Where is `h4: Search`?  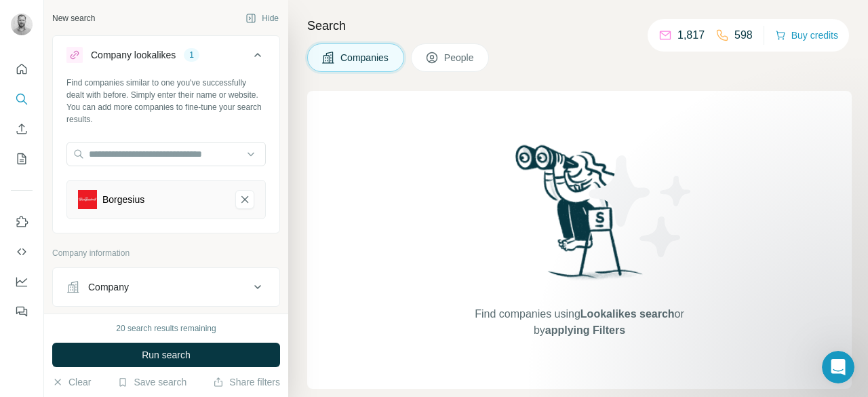
h4: Search is located at coordinates (579, 26).